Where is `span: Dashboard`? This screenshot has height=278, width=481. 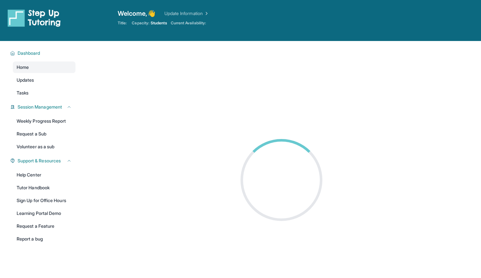 span: Dashboard is located at coordinates (29, 53).